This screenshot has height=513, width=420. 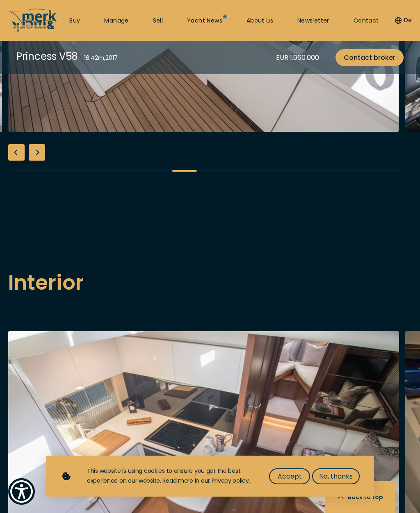 I want to click on a: Sell, so click(x=158, y=21).